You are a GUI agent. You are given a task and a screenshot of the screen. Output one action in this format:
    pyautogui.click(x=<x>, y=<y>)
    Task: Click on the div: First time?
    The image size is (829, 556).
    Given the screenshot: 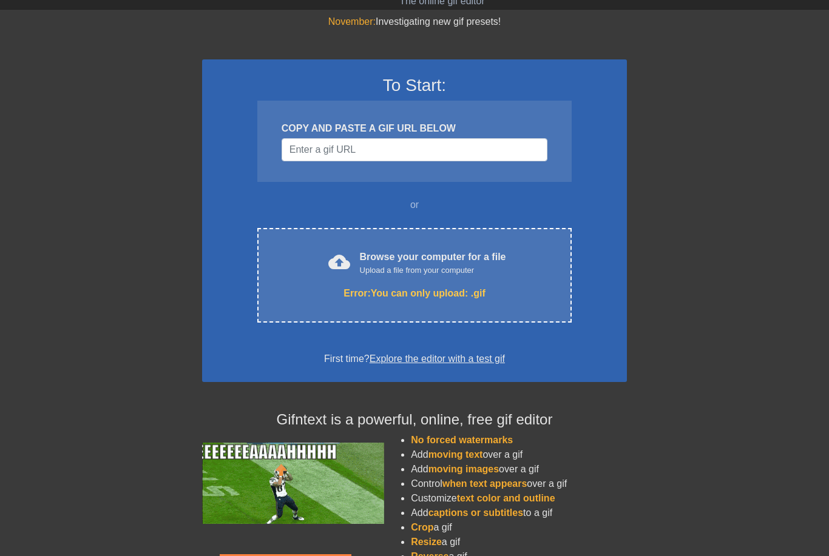 What is the action you would take?
    pyautogui.click(x=414, y=359)
    